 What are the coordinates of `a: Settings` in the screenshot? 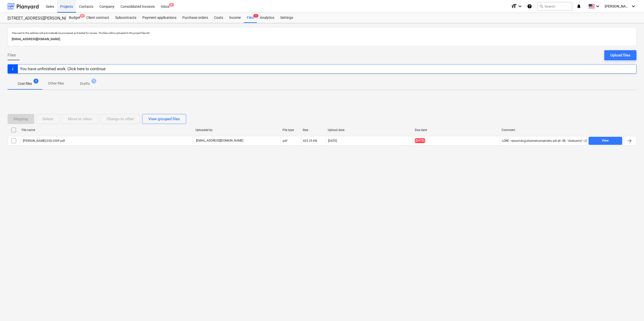 It's located at (286, 18).